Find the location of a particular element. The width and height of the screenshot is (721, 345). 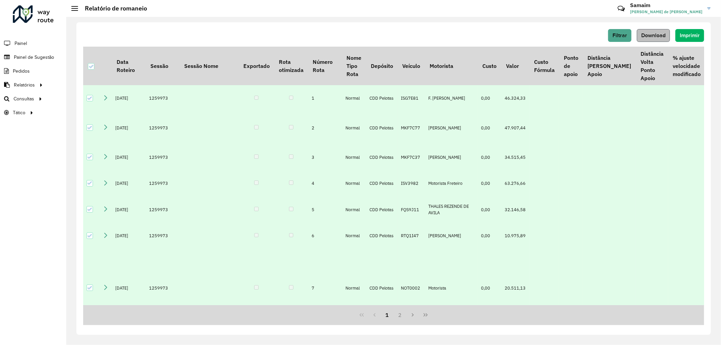

th: Sessão Nome is located at coordinates (209, 66).